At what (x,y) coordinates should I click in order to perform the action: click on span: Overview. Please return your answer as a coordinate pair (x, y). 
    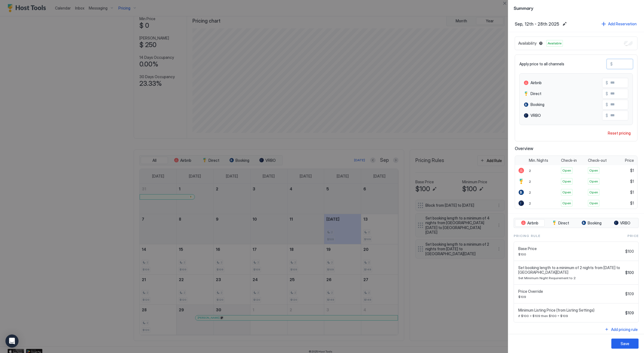
    Looking at the image, I should click on (576, 148).